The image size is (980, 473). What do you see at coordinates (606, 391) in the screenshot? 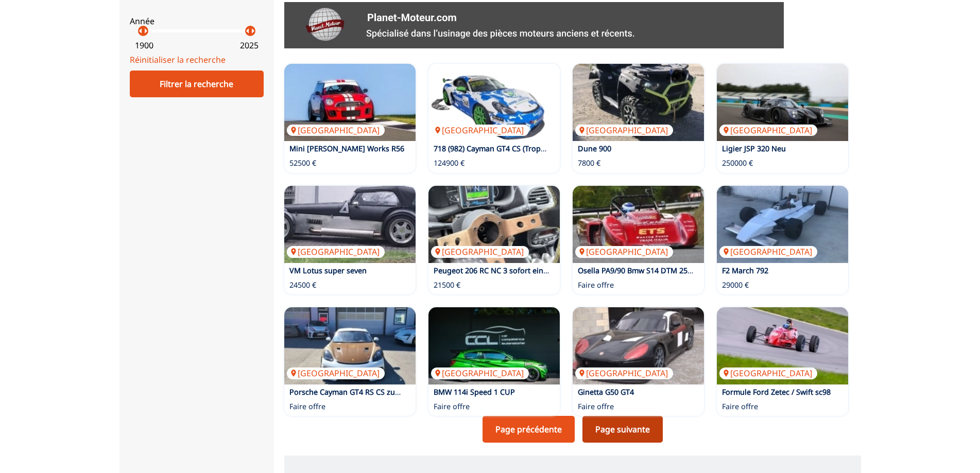
I see `a: Ginetta G50 GT4` at bounding box center [606, 391].